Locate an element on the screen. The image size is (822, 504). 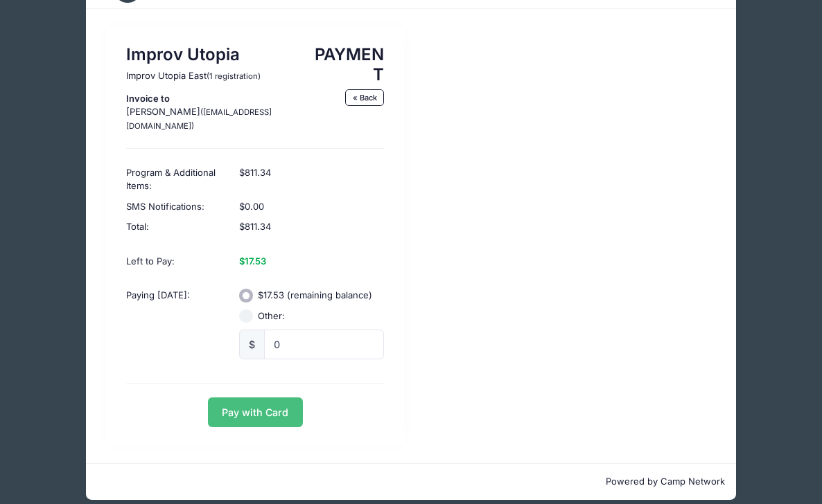
h1: PAYMENT is located at coordinates (345, 65).